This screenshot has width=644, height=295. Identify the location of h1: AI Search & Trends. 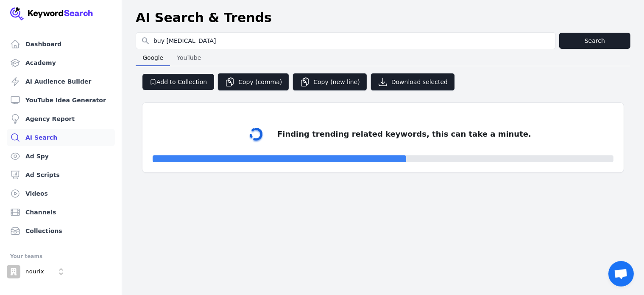
(203, 18).